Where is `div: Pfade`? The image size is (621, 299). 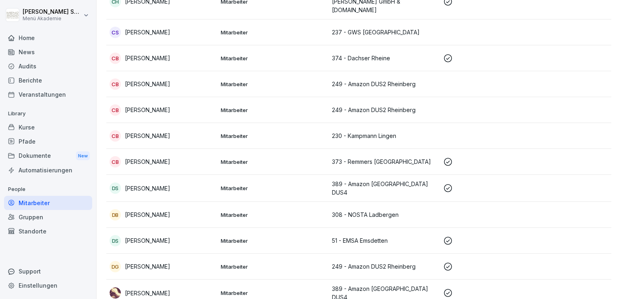 div: Pfade is located at coordinates (48, 141).